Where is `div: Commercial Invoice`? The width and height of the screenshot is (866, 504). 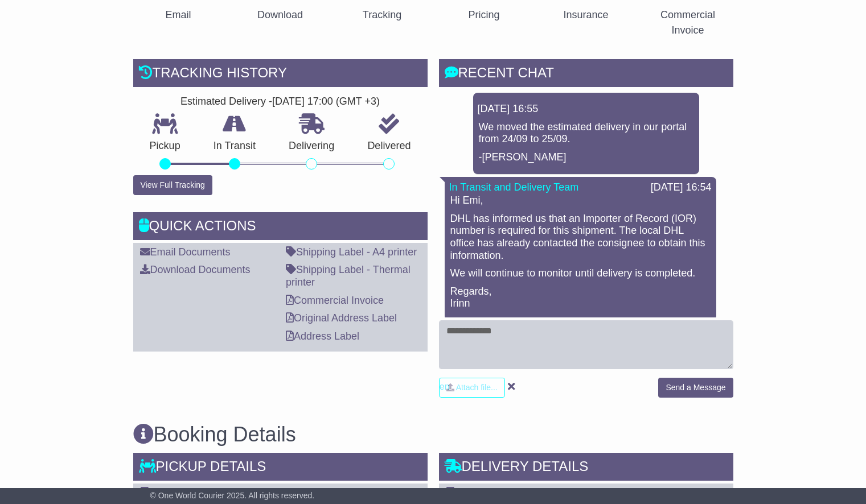
div: Commercial Invoice is located at coordinates (688, 23).